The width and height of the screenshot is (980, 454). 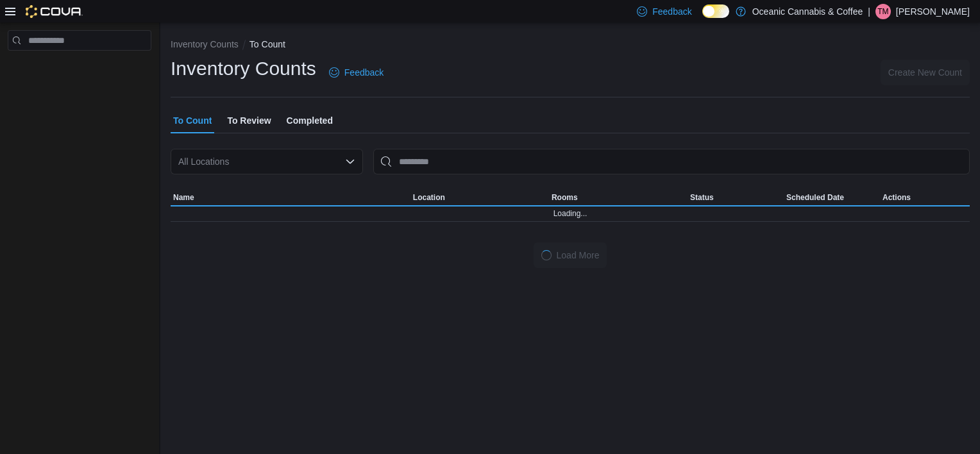 I want to click on button: Create New Count, so click(x=925, y=73).